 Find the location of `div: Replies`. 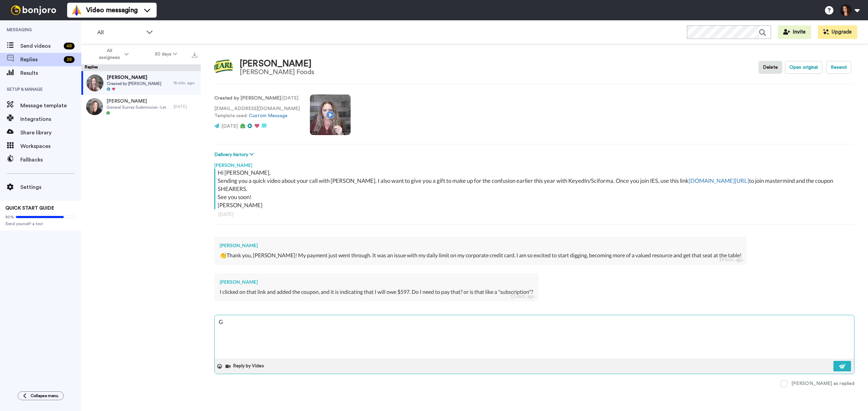

div: Replies is located at coordinates (141, 68).